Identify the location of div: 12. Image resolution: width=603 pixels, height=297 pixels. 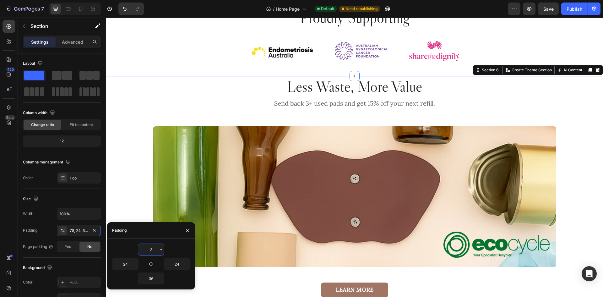
(62, 141).